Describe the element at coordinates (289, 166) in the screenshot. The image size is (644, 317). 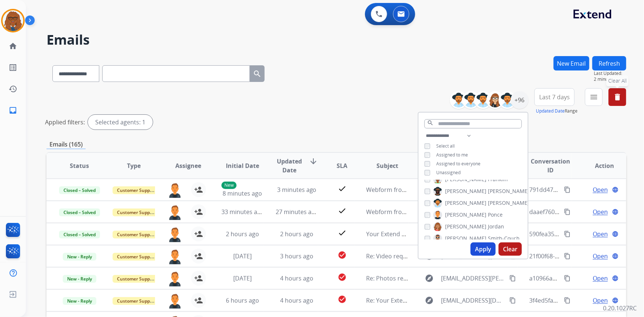
I see `span: Updated Date` at that location.